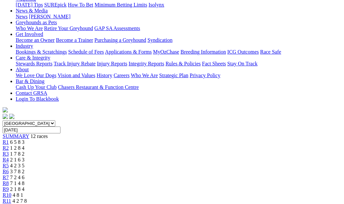  Describe the element at coordinates (36, 87) in the screenshot. I see `a: Cash Up Your Club` at that location.